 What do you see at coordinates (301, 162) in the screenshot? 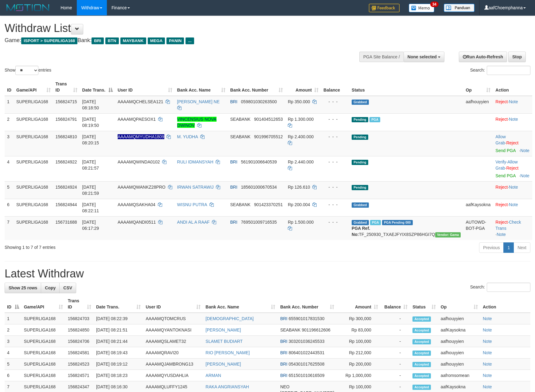
I see `span: Rp 2.440.000` at bounding box center [301, 162].